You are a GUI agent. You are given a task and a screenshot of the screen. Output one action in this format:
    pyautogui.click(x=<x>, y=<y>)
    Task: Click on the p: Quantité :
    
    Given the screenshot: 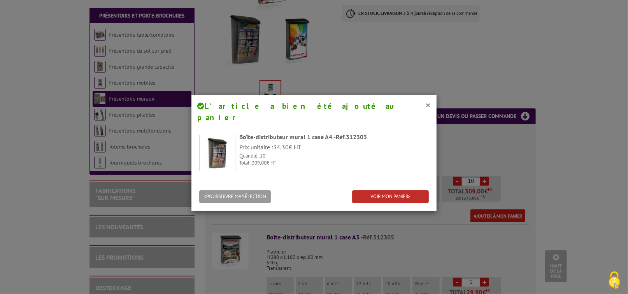 What is the action you would take?
    pyautogui.click(x=334, y=156)
    